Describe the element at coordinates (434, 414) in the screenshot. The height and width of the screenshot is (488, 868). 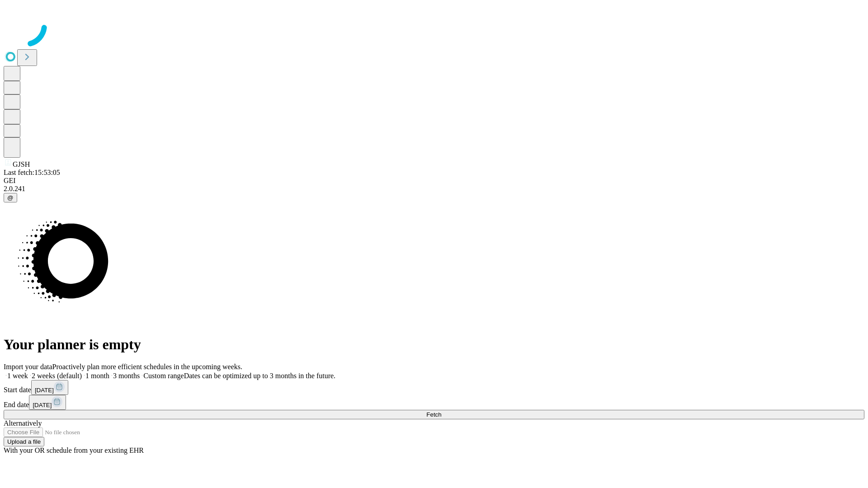
I see `button: Fetch` at that location.